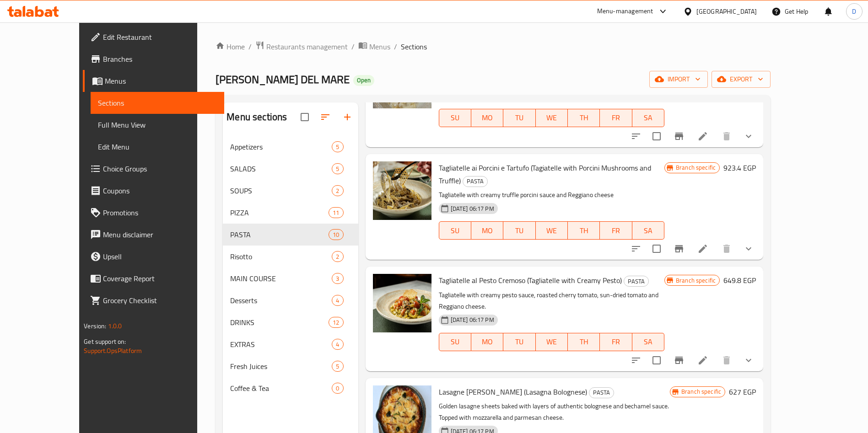  What do you see at coordinates (487, 342) in the screenshot?
I see `span: MO` at bounding box center [487, 342].